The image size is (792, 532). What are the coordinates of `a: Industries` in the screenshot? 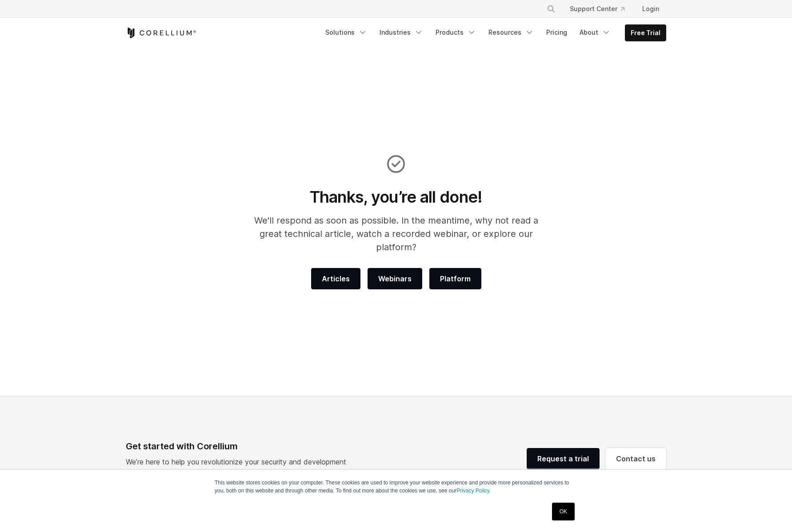 It's located at (401, 32).